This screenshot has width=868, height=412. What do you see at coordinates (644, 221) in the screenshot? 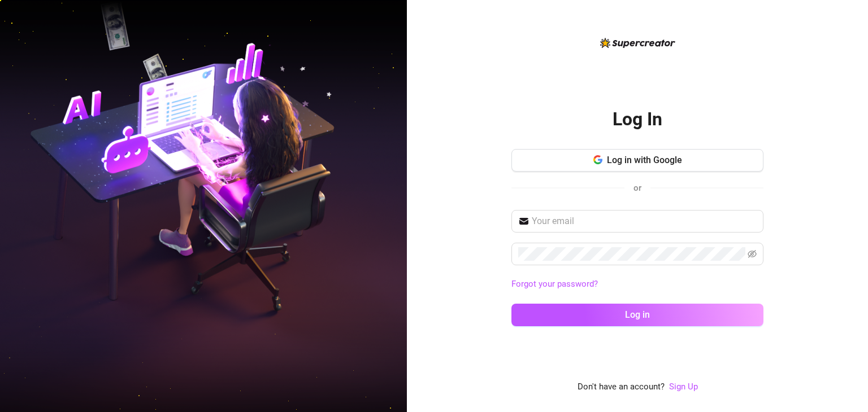
I see `input: Your email` at bounding box center [644, 221].